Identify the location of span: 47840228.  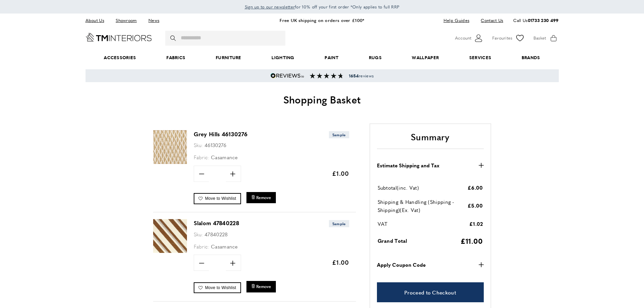
(216, 234).